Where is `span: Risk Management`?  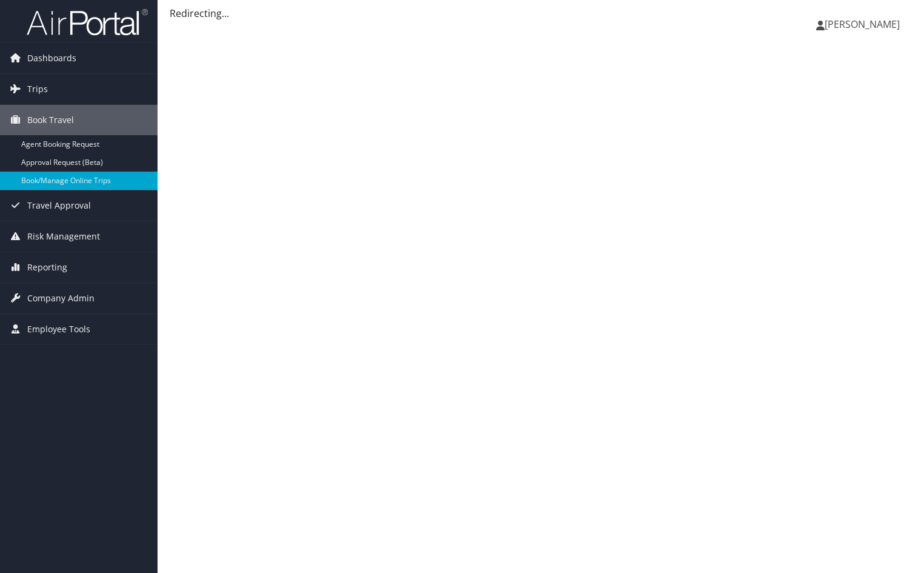
span: Risk Management is located at coordinates (63, 236).